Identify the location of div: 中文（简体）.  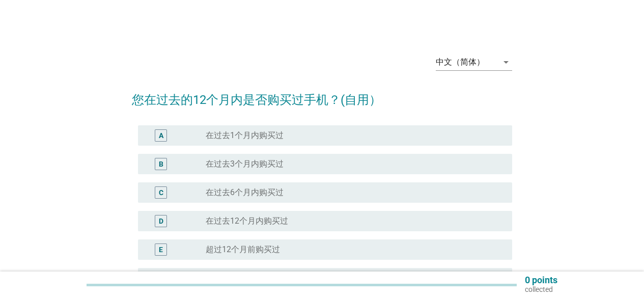
(460, 62).